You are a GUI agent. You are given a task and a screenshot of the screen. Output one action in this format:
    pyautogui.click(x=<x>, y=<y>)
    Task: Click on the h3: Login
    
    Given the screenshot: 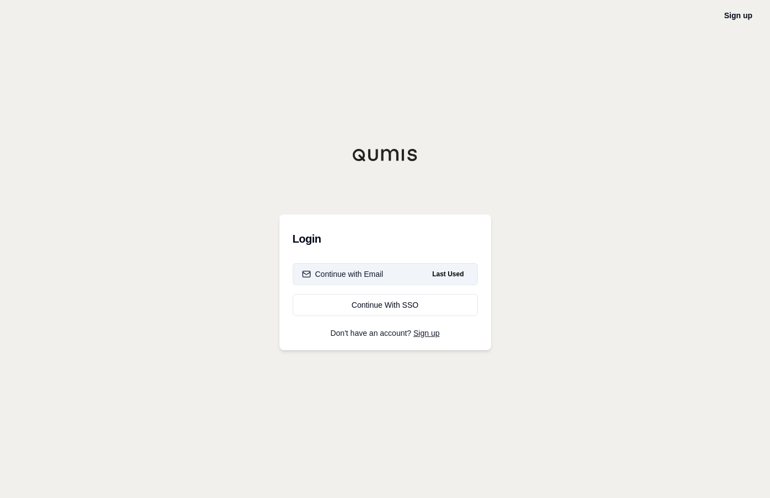 What is the action you would take?
    pyautogui.click(x=385, y=239)
    